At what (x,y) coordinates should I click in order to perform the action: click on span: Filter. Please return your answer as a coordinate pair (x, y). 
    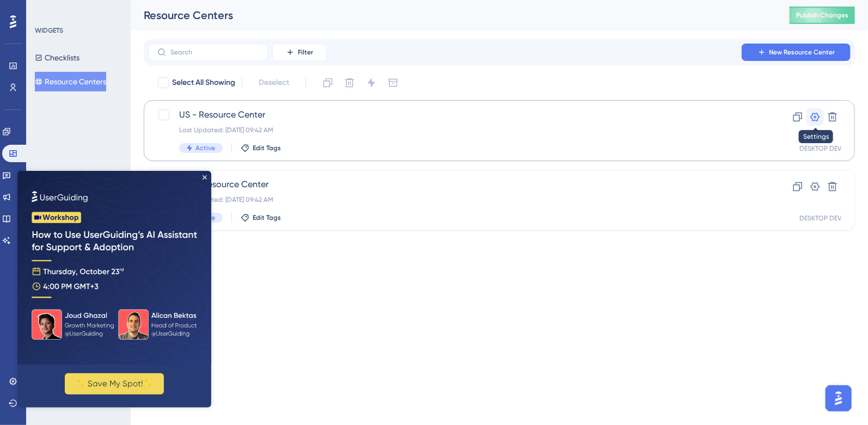
    Looking at the image, I should click on (305, 52).